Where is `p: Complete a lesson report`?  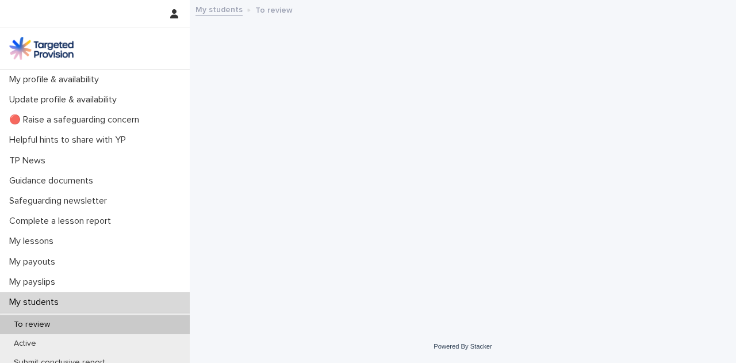 p: Complete a lesson report is located at coordinates (62, 221).